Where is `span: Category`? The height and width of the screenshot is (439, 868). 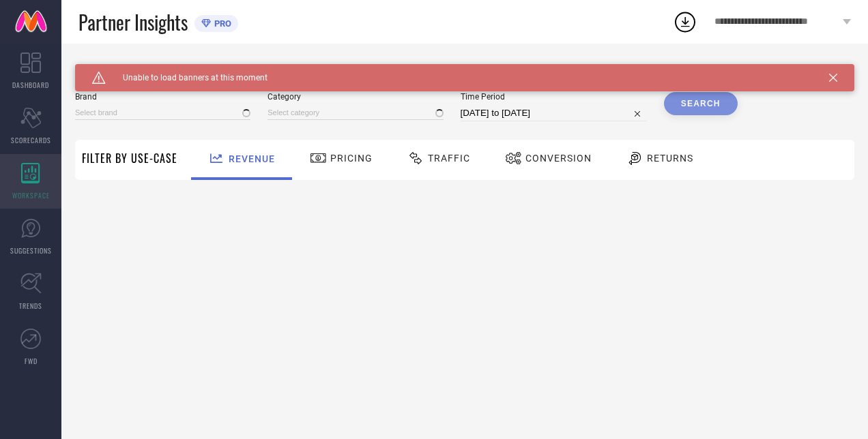 span: Category is located at coordinates (355, 97).